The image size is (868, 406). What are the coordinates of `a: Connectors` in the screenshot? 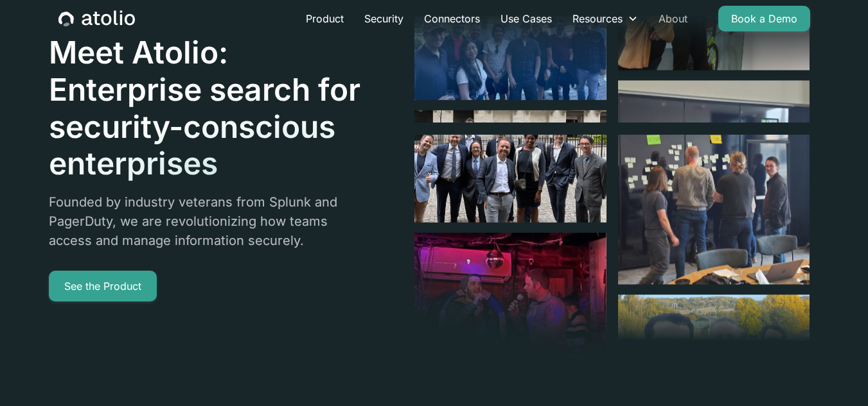 It's located at (451, 19).